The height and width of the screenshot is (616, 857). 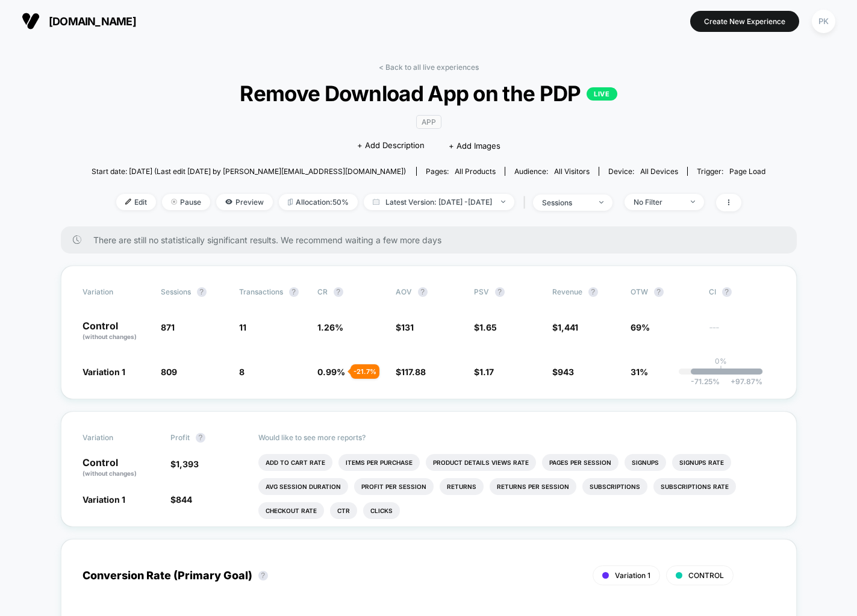 What do you see at coordinates (429, 122) in the screenshot?
I see `span: App` at bounding box center [429, 122].